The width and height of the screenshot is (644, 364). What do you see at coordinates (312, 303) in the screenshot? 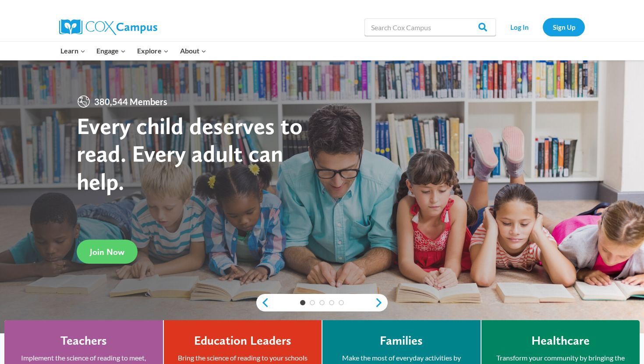
I see `a: 2` at bounding box center [312, 303].